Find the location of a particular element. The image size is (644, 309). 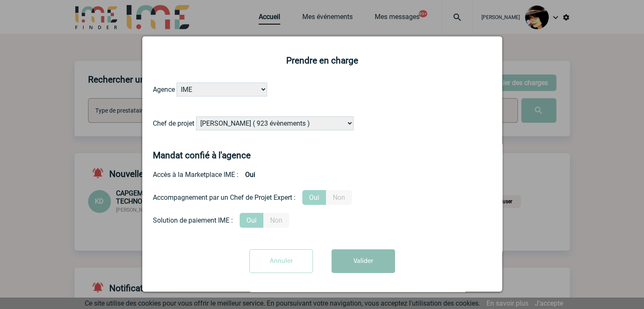

div: Conformité aux process achat client, Prise en charge de la facturation, Mutualisation de plusieur... is located at coordinates (322, 220).